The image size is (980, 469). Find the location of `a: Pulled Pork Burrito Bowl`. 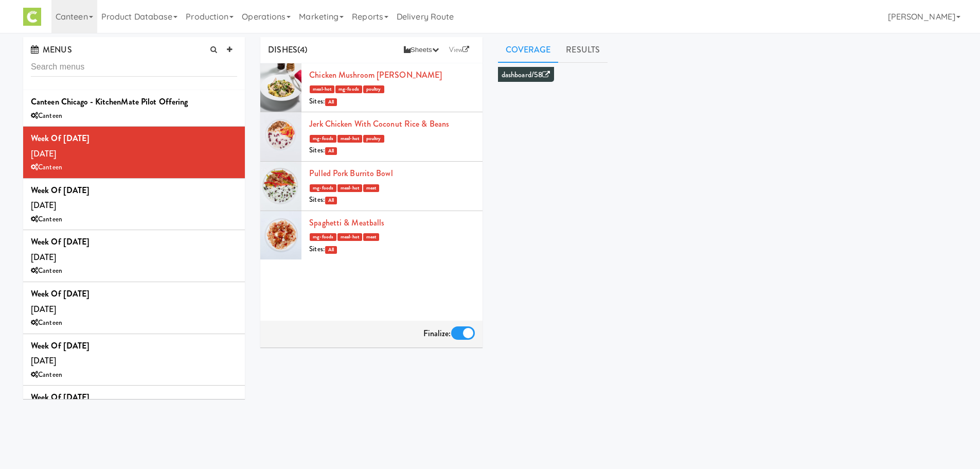

a: Pulled Pork Burrito Bowl is located at coordinates (351, 173).